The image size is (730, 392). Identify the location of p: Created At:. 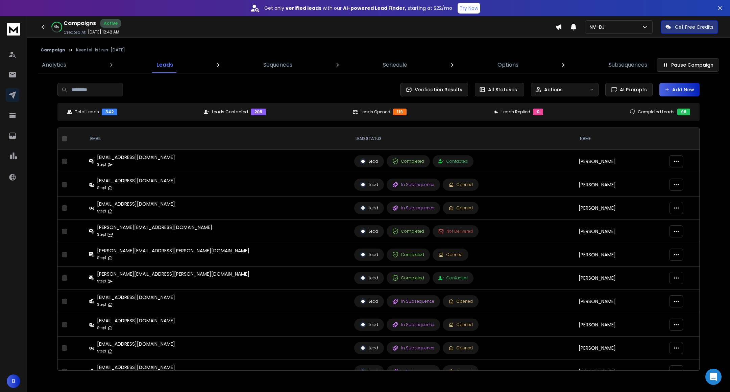
(75, 32).